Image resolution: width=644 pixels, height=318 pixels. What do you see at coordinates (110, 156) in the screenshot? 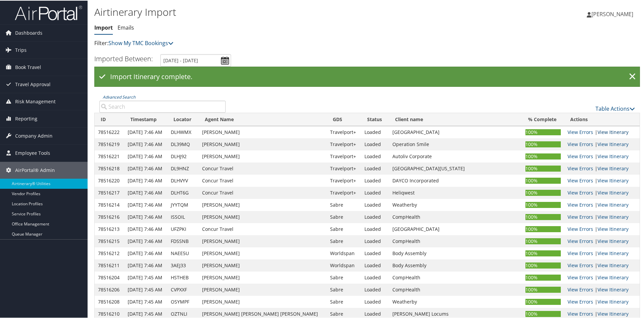
I see `td: 78516221` at bounding box center [110, 156].